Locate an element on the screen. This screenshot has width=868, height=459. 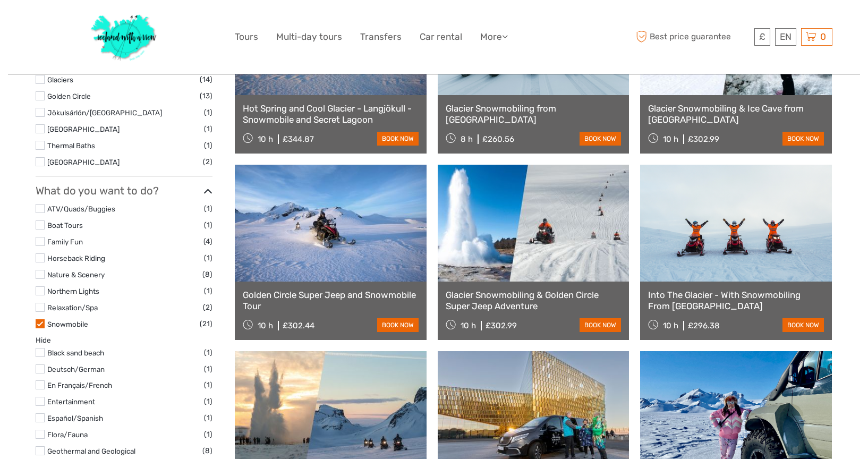
a: Geothermal and Geological is located at coordinates (92, 451).